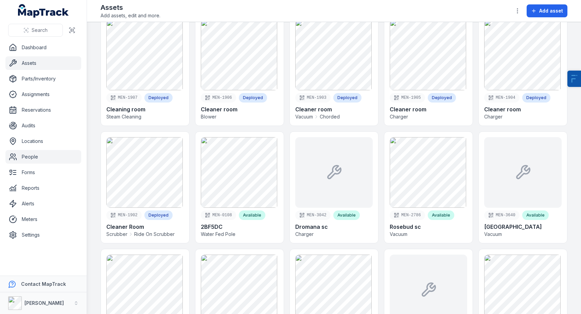  Describe the element at coordinates (43, 172) in the screenshot. I see `a: Forms` at that location.